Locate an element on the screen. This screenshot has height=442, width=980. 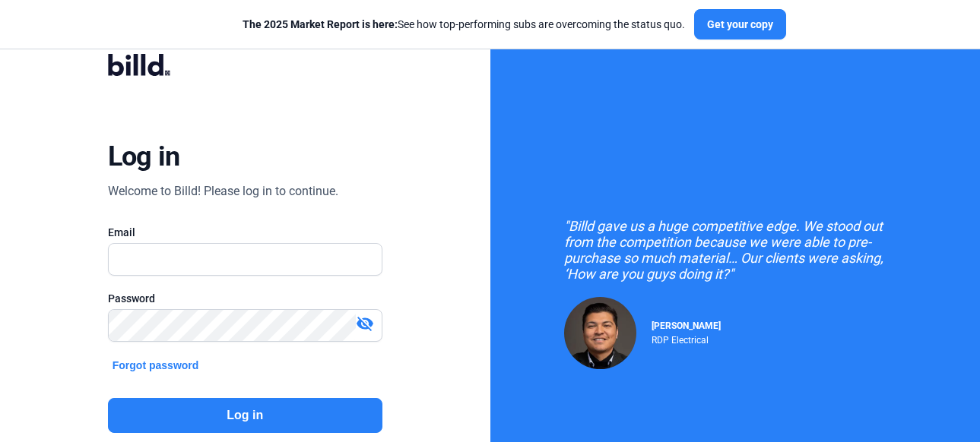
button: Log in is located at coordinates (245, 416).